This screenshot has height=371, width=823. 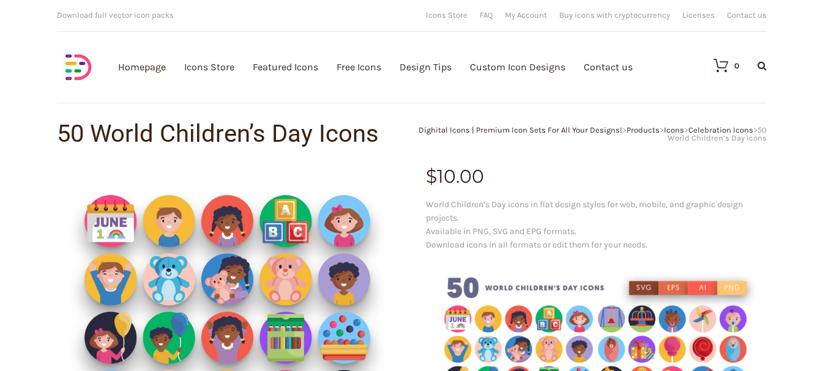 I want to click on div: 0, so click(x=737, y=65).